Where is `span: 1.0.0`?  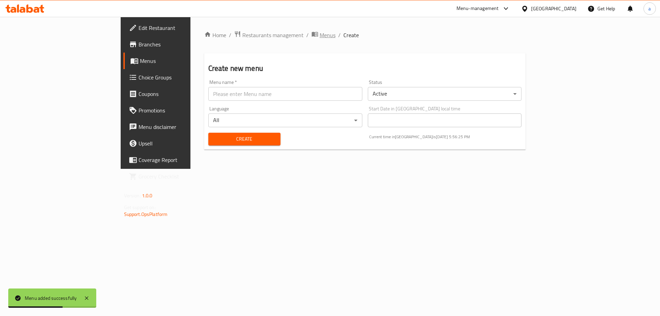
span: 1.0.0 is located at coordinates (147, 196).